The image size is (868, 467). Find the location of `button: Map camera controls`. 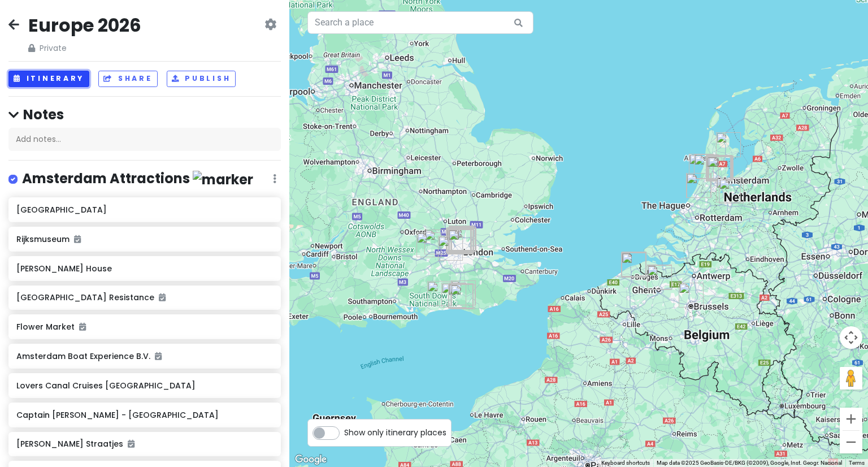

button: Map camera controls is located at coordinates (851, 338).